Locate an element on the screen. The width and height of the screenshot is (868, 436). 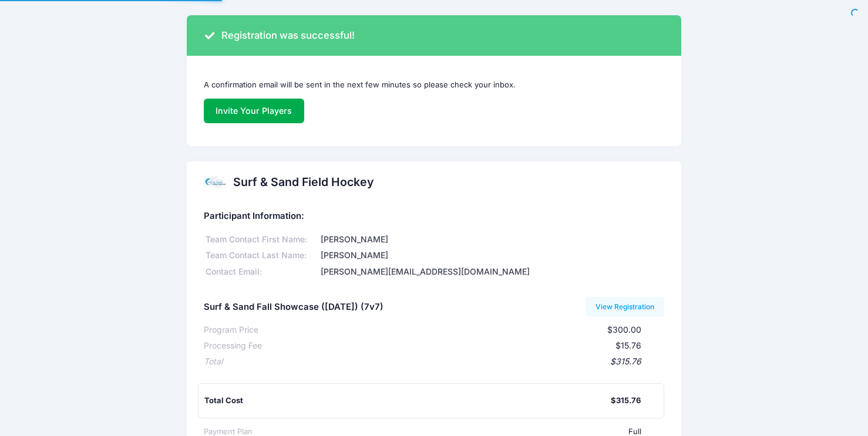
span: $300.00 is located at coordinates (625, 329).